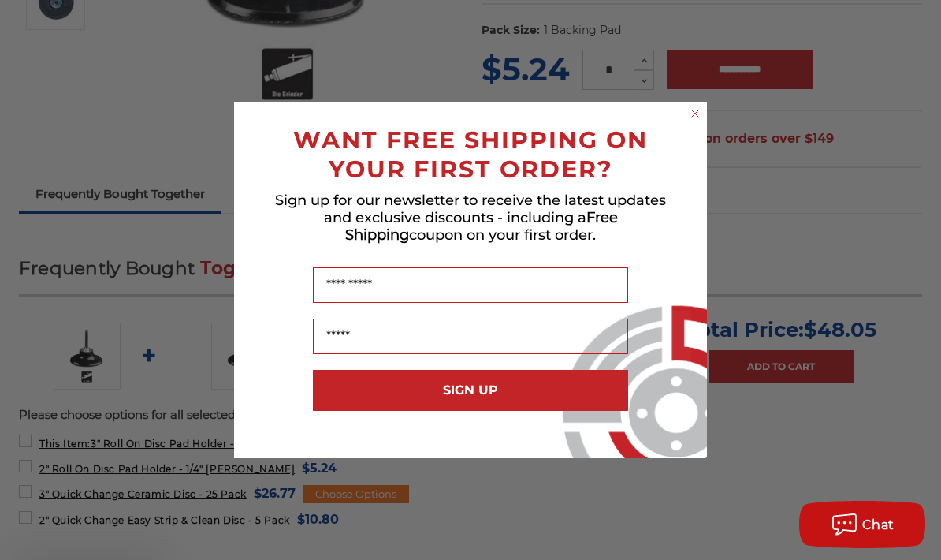 This screenshot has width=941, height=560. I want to click on button: Close dialog, so click(695, 114).